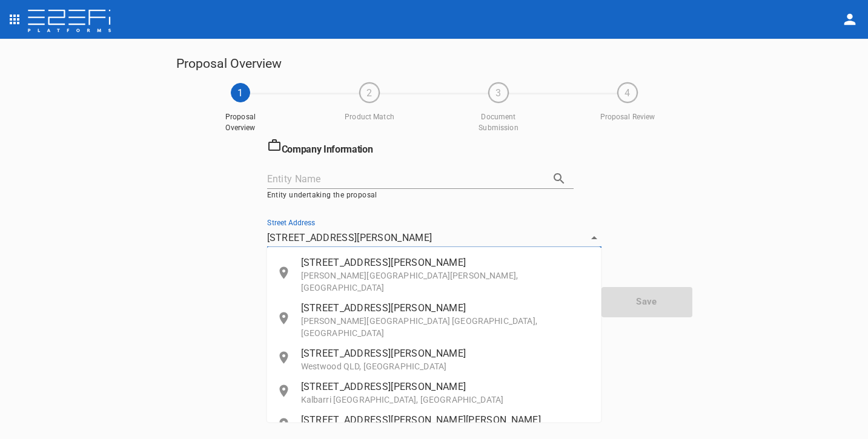  I want to click on button: Close, so click(595, 238).